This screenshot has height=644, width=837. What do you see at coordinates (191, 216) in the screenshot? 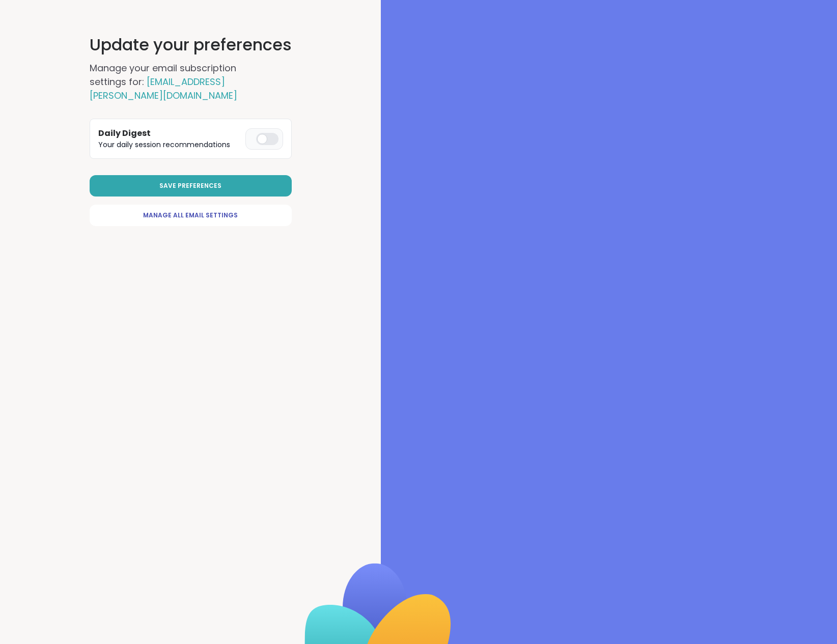
I see `span: Manage All Email Settings` at bounding box center [191, 216].